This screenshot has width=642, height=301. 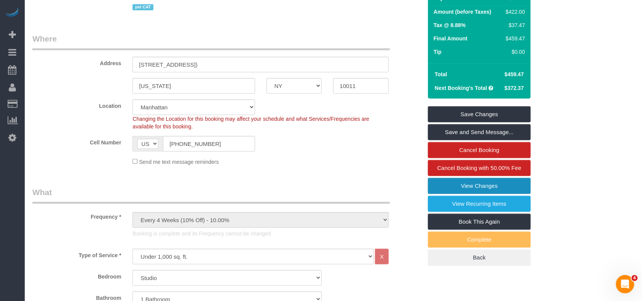 I want to click on span: pet CAT, so click(x=143, y=7).